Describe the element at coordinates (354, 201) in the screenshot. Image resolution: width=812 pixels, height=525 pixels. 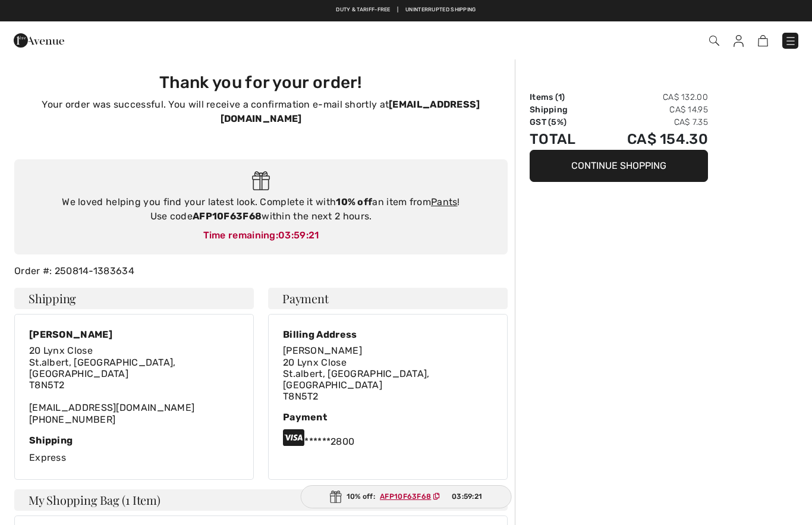
I see `strong: 10% off` at that location.